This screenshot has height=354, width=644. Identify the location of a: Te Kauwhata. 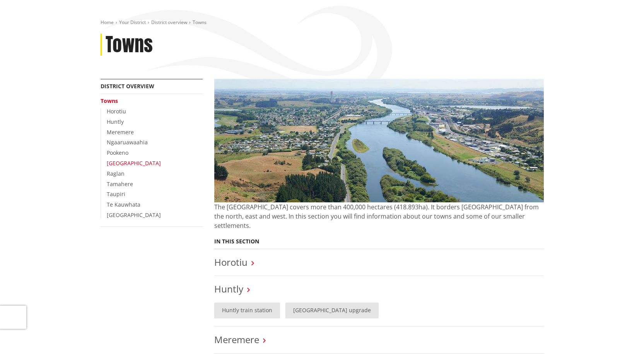
(124, 204).